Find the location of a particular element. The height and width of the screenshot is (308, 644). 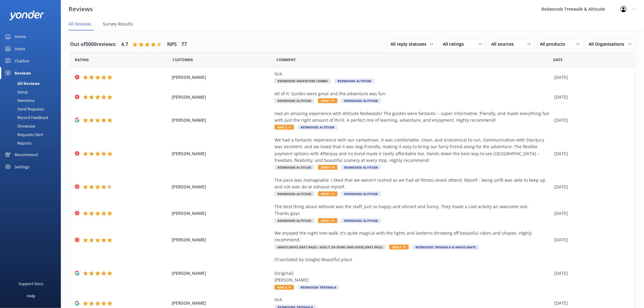

a: Requests Sent is located at coordinates (32, 135).